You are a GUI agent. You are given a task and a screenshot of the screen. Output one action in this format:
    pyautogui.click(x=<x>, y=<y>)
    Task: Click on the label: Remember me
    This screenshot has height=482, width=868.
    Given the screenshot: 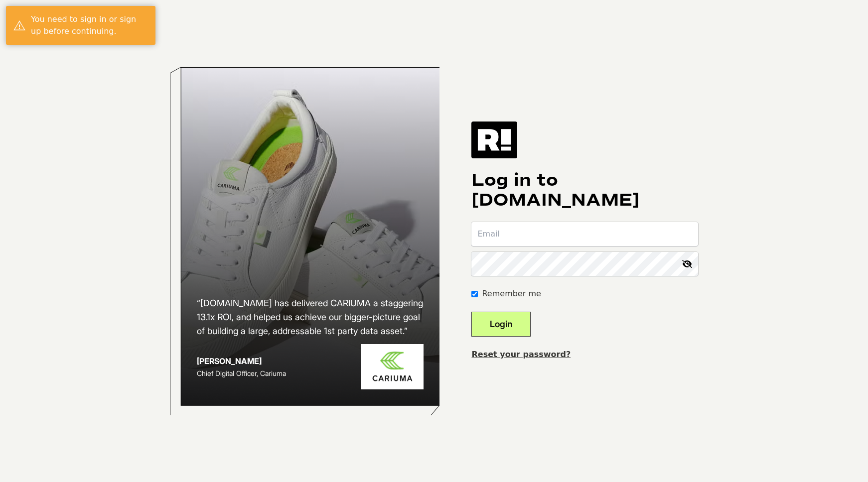 What is the action you would take?
    pyautogui.click(x=511, y=294)
    